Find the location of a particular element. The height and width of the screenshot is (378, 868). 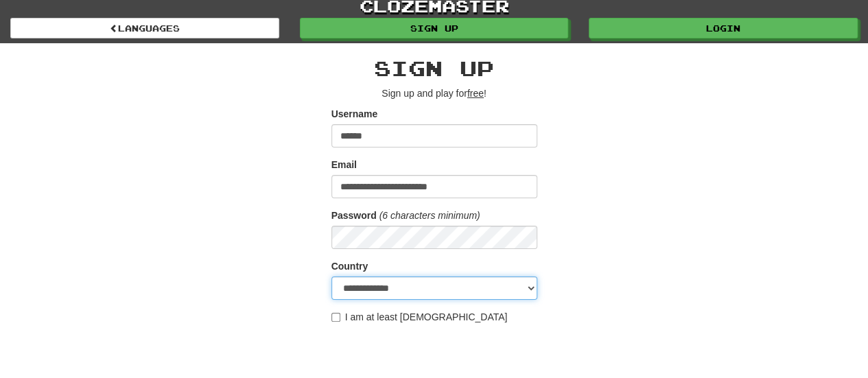

u: free is located at coordinates (475, 93).